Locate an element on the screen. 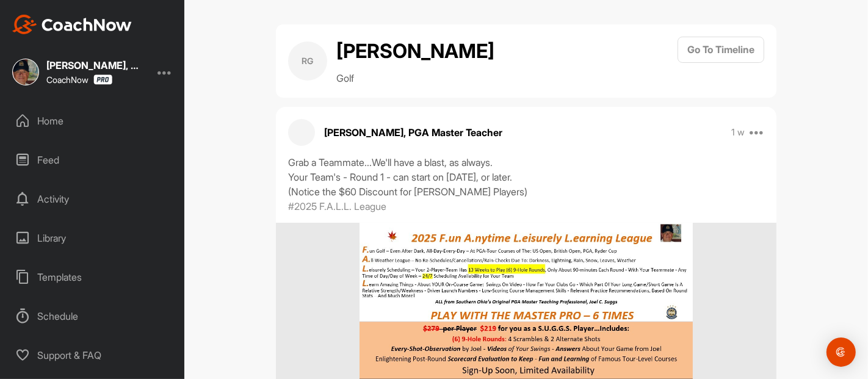 The height and width of the screenshot is (379, 868). div: Feed is located at coordinates (93, 160).